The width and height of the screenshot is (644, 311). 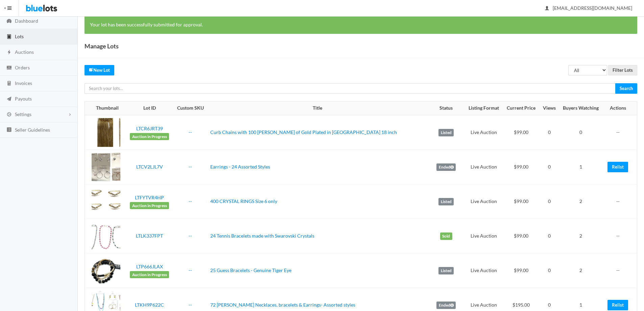 What do you see at coordinates (9, 52) in the screenshot?
I see `ion-icon: flash` at bounding box center [9, 52].